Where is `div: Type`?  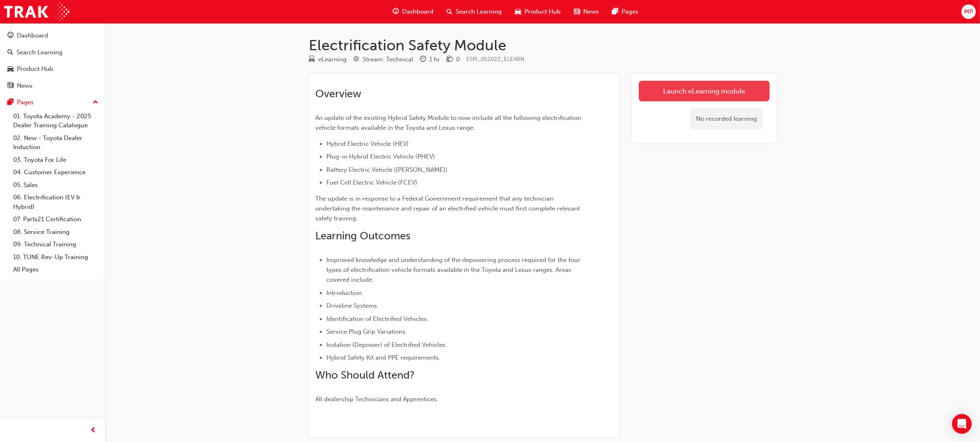 div: Type is located at coordinates (328, 60).